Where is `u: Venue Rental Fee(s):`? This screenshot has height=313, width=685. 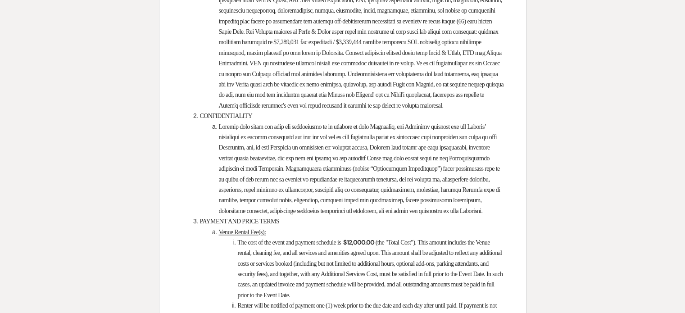
u: Venue Rental Fee(s): is located at coordinates (242, 232).